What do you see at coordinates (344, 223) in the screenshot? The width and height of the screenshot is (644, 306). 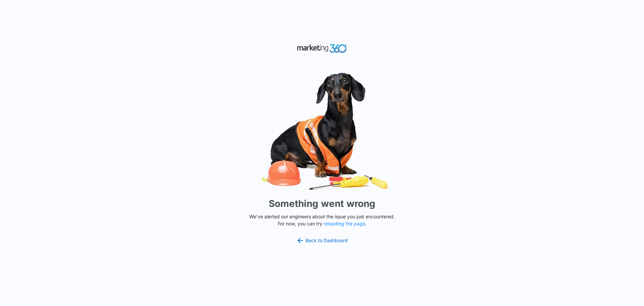 I see `button: reloading the page` at bounding box center [344, 223].